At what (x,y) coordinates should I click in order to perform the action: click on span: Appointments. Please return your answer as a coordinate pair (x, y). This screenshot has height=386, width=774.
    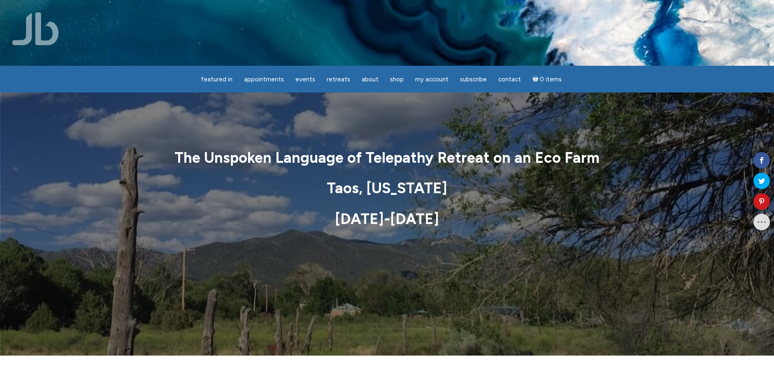
    Looking at the image, I should click on (264, 79).